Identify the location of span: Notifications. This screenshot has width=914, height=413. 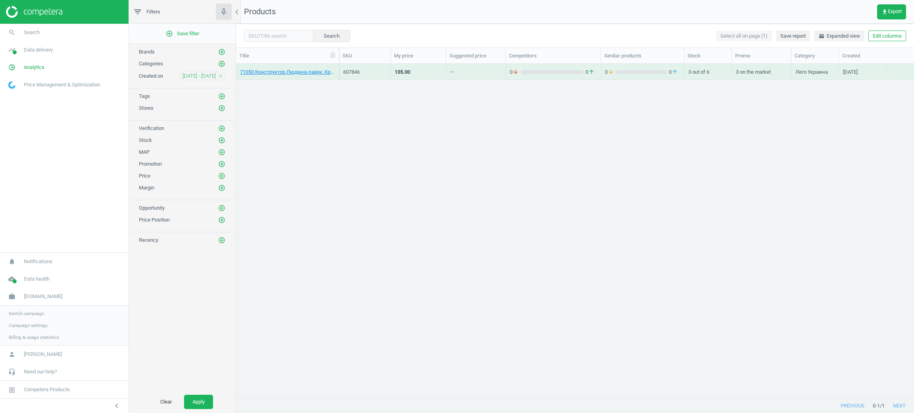
(38, 262).